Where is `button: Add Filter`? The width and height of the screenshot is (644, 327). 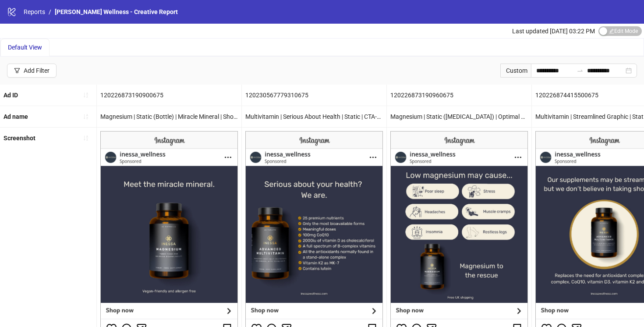
button: Add Filter is located at coordinates (31, 71).